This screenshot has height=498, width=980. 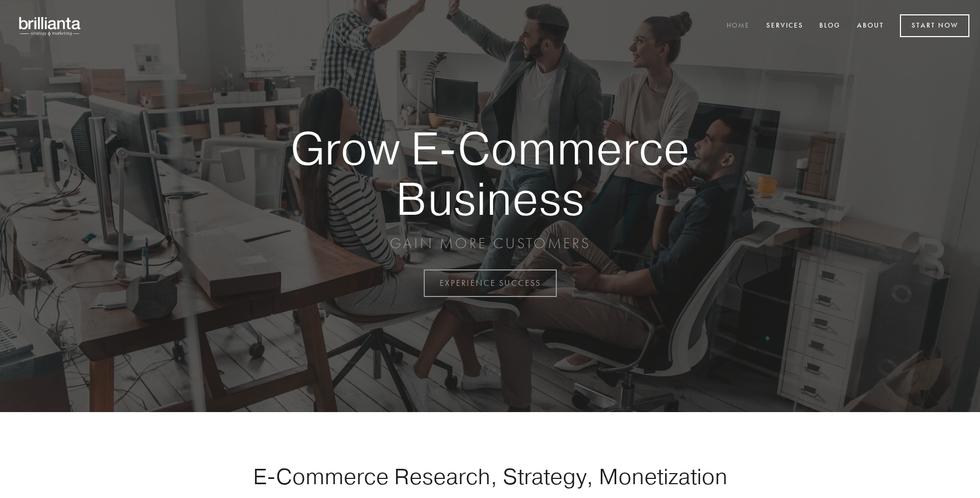 I want to click on h1: E-Commerce Research, Strategy, Monetization, so click(x=490, y=476).